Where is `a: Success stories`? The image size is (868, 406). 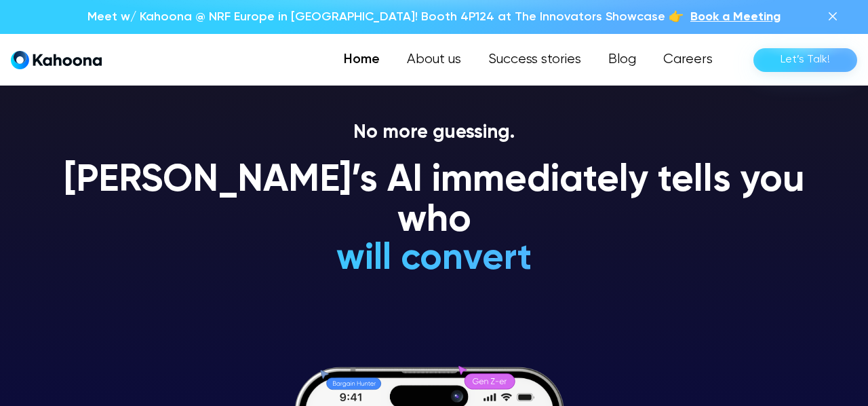
a: Success stories is located at coordinates (535, 60).